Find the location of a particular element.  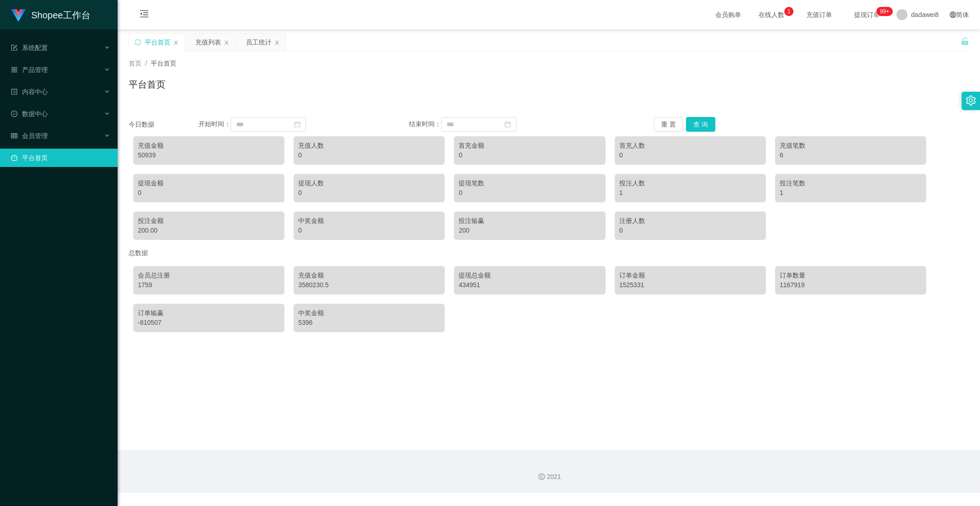

div: 6 is located at coordinates (850, 156).